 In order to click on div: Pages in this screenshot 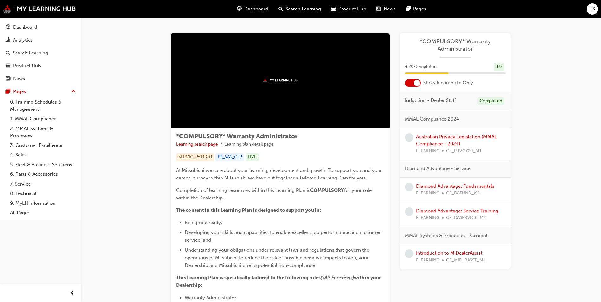, I will do `click(19, 92)`.